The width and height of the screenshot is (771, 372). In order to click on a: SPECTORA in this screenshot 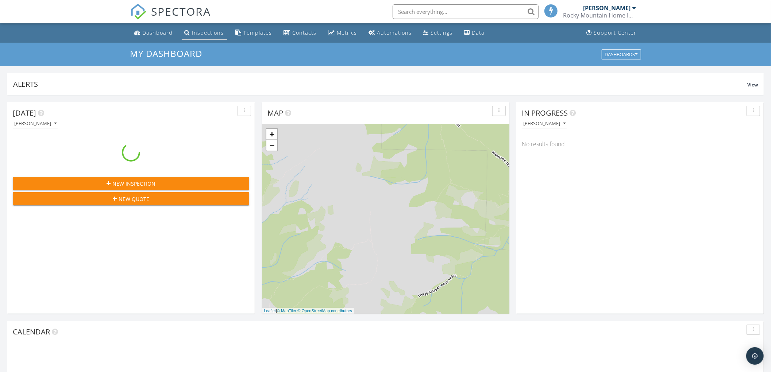, I will do `click(171, 18)`.